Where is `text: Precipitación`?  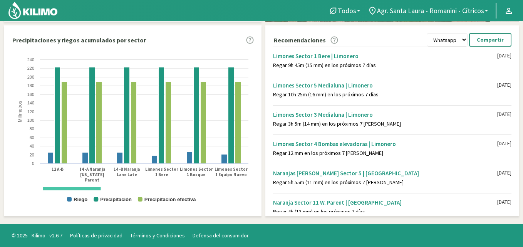
text: Precipitación is located at coordinates (116, 199).